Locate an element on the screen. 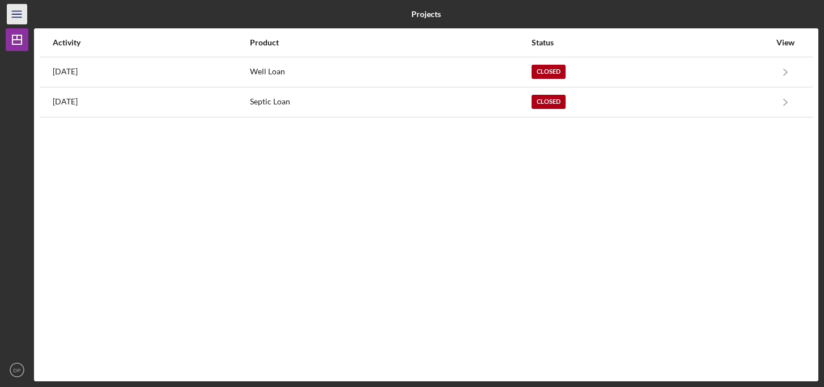 This screenshot has height=387, width=824. div: Well Loan is located at coordinates (391, 72).